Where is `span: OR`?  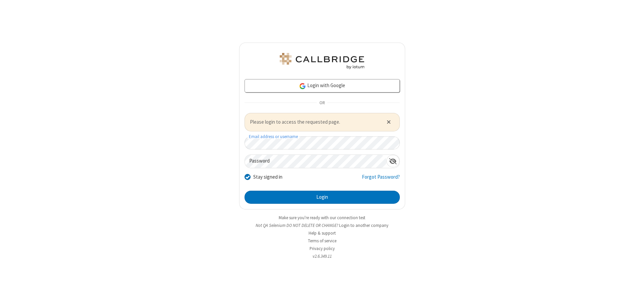
span: OR is located at coordinates (322, 103).